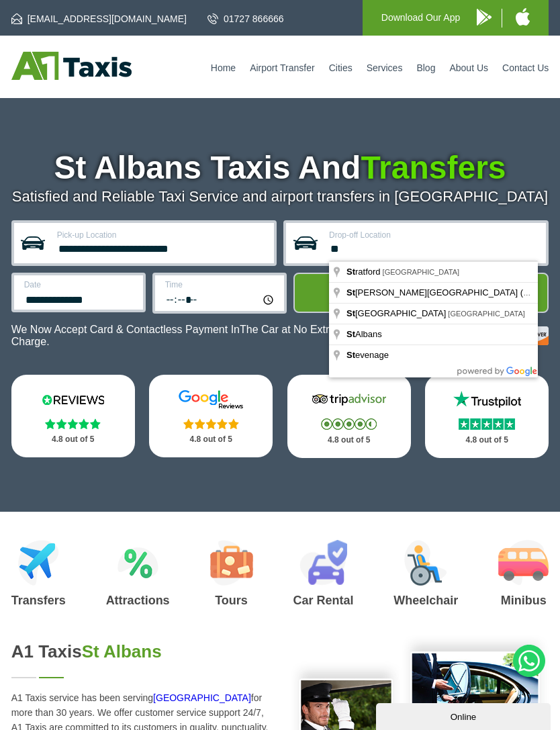 The height and width of the screenshot is (730, 560). I want to click on label: Date, so click(79, 284).